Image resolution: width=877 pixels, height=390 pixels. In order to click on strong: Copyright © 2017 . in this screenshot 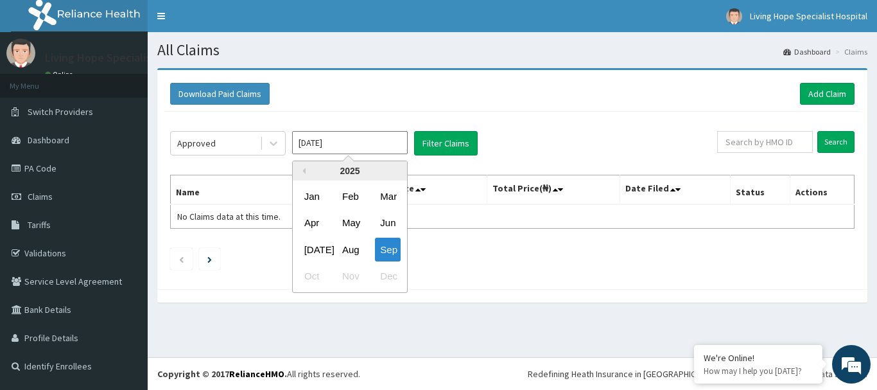, I will do `click(222, 374)`.